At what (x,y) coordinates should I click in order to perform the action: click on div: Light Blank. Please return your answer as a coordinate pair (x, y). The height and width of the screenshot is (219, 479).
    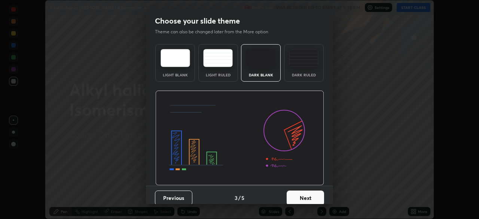
    Looking at the image, I should click on (175, 75).